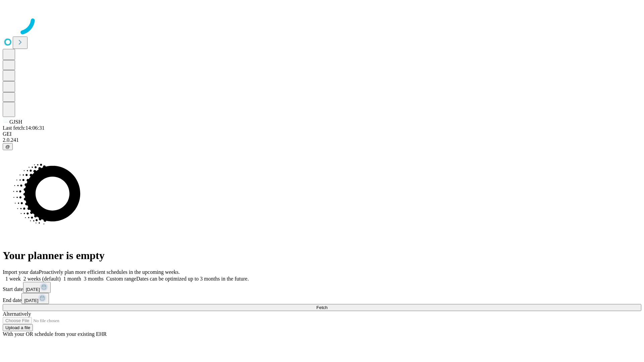 The width and height of the screenshot is (644, 362). I want to click on span: GJSH, so click(16, 121).